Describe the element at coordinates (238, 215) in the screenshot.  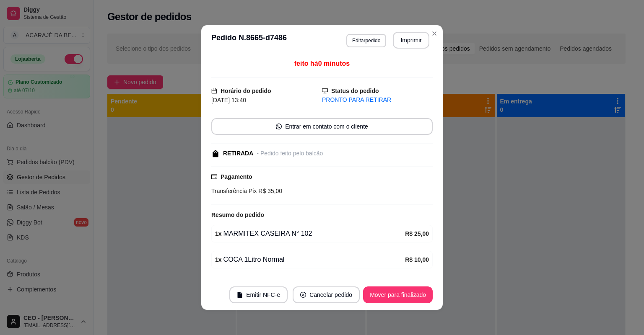
I see `strong: Resumo do pedido` at that location.